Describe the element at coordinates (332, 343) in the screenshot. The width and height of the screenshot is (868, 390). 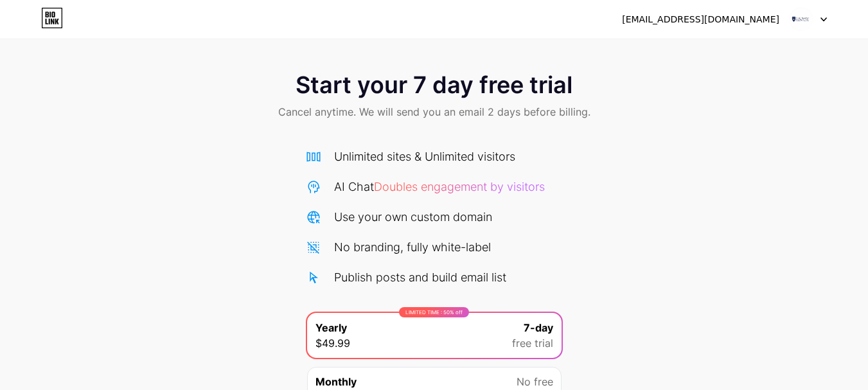
I see `span: $49.99` at that location.